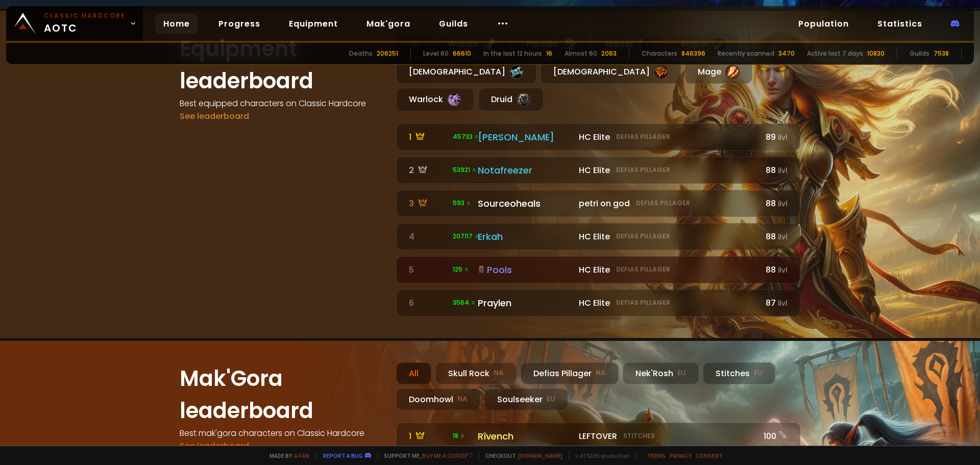 Image resolution: width=980 pixels, height=465 pixels. Describe the element at coordinates (425, 456) in the screenshot. I see `span: Support me,` at that location.